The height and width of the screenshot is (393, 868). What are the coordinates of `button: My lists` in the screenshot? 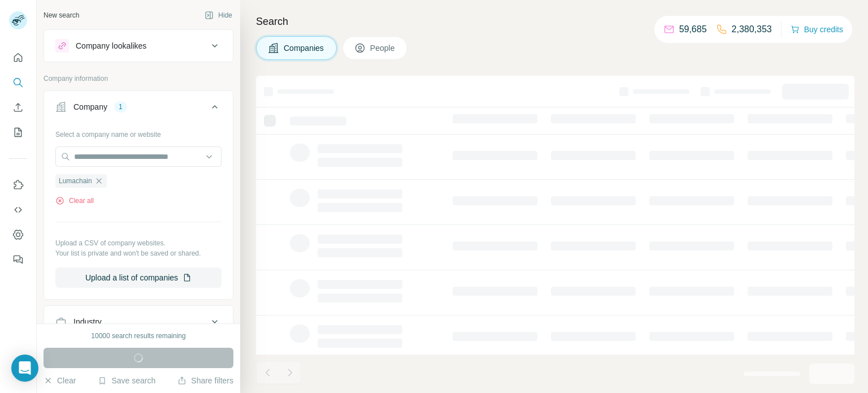 It's located at (18, 132).